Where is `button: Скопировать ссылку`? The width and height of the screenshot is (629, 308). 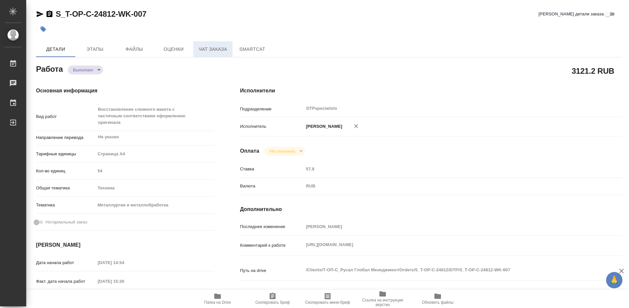 button: Скопировать ссылку is located at coordinates (49, 14).